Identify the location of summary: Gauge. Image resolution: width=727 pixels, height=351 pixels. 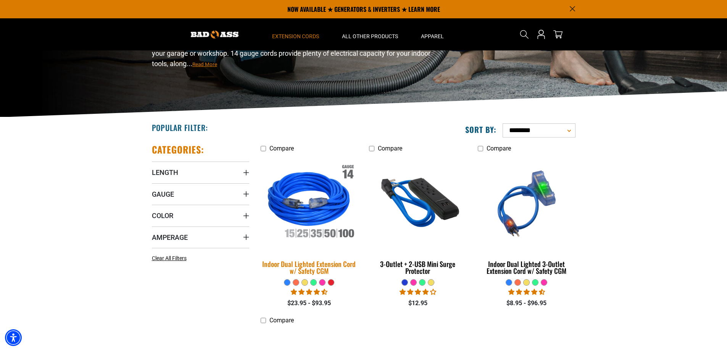
(200, 194).